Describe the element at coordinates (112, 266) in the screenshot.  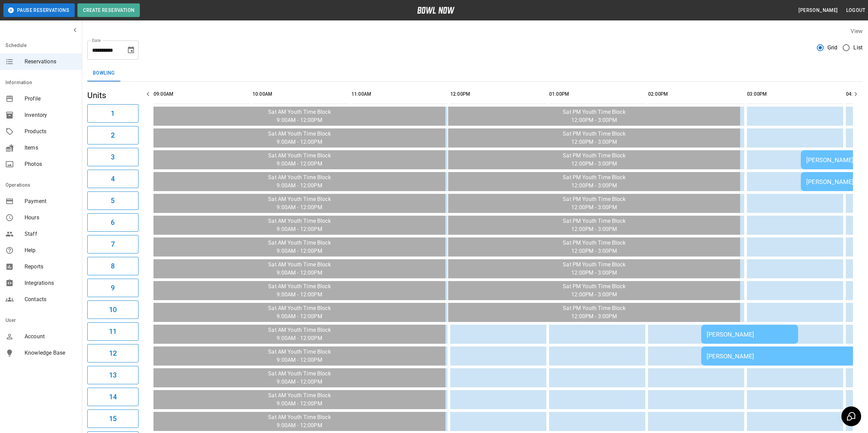
I see `h6: 8` at that location.